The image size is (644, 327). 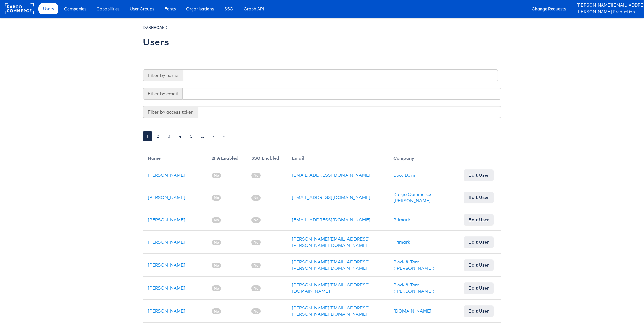 What do you see at coordinates (424, 157) in the screenshot?
I see `th: Company` at bounding box center [424, 157].